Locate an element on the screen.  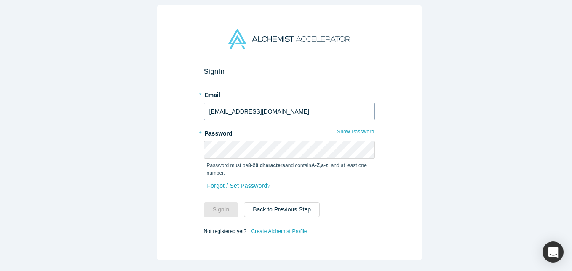
p: Password must be and contain , , and at least one number. is located at coordinates (289, 169).